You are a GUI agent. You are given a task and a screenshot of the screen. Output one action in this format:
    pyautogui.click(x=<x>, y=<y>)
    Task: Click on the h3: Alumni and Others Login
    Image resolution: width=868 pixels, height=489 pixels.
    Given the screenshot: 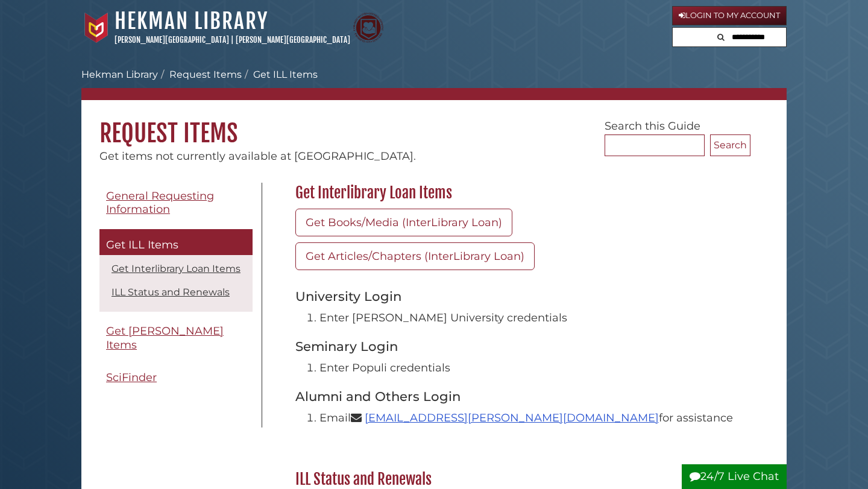 What is the action you would take?
    pyautogui.click(x=520, y=396)
    